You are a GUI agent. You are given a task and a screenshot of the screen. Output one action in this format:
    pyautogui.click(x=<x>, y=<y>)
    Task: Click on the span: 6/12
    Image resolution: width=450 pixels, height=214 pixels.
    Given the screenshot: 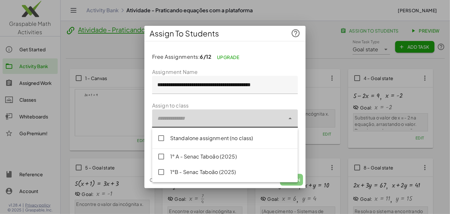 What is the action you would take?
    pyautogui.click(x=206, y=56)
    